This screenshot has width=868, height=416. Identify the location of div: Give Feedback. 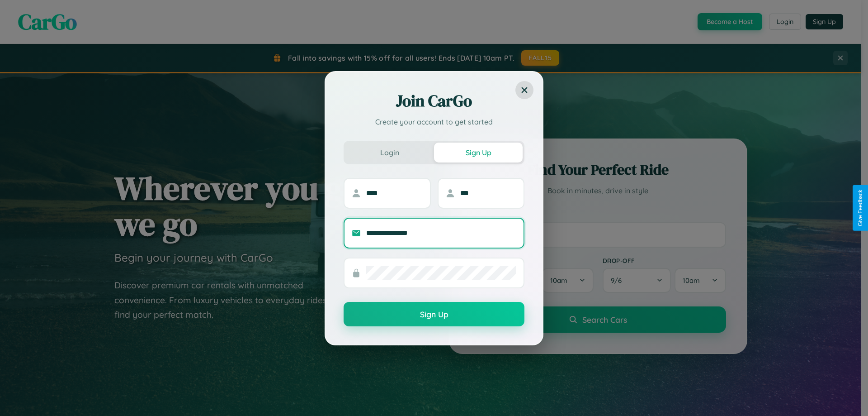
(861, 208).